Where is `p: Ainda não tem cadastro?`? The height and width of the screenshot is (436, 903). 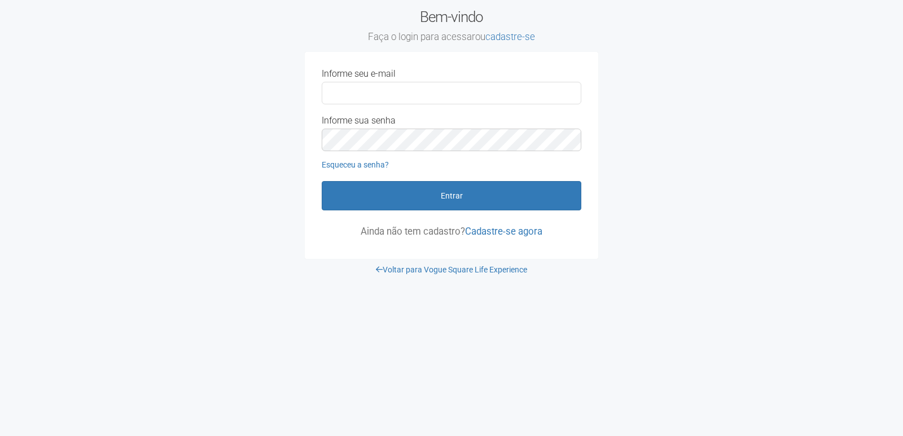
p: Ainda não tem cadastro? is located at coordinates (452, 231).